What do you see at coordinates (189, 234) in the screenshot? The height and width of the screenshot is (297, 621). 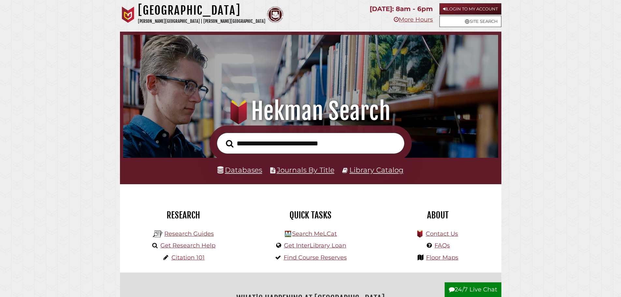 I see `a: Research Guides` at bounding box center [189, 234].